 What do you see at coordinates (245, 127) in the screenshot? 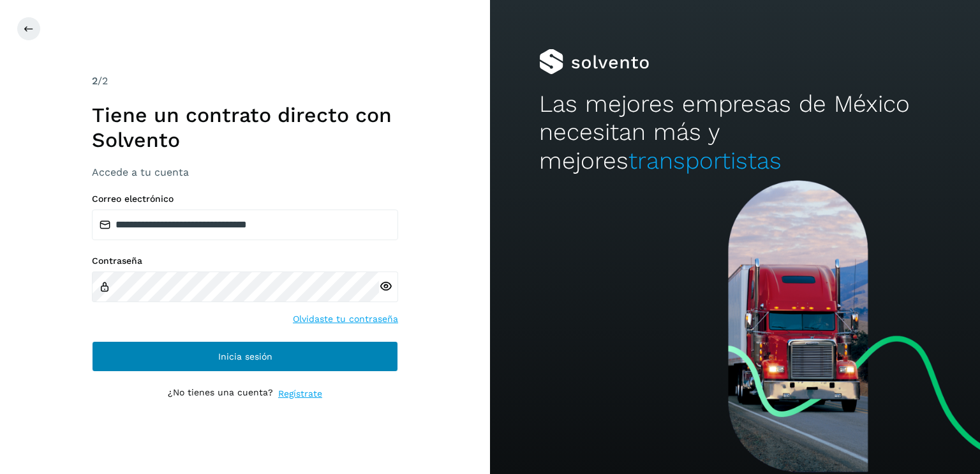
I see `h1: Tiene un contrato directo con Solvento` at bounding box center [245, 127].